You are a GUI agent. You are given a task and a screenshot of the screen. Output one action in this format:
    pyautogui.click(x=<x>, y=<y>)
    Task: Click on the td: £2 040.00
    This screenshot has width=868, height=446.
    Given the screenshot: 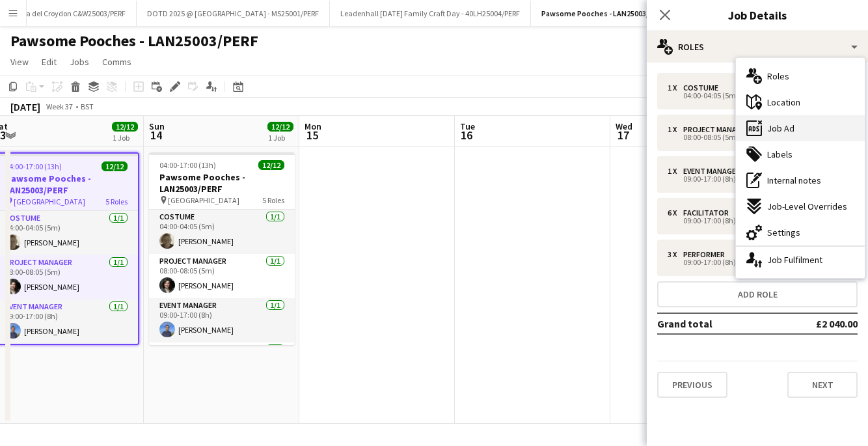 What is the action you would take?
    pyautogui.click(x=817, y=323)
    